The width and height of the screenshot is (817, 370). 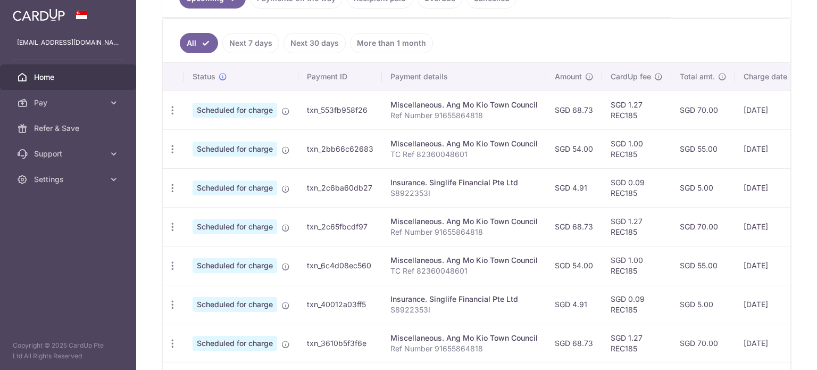 I want to click on span: Amount, so click(x=568, y=77).